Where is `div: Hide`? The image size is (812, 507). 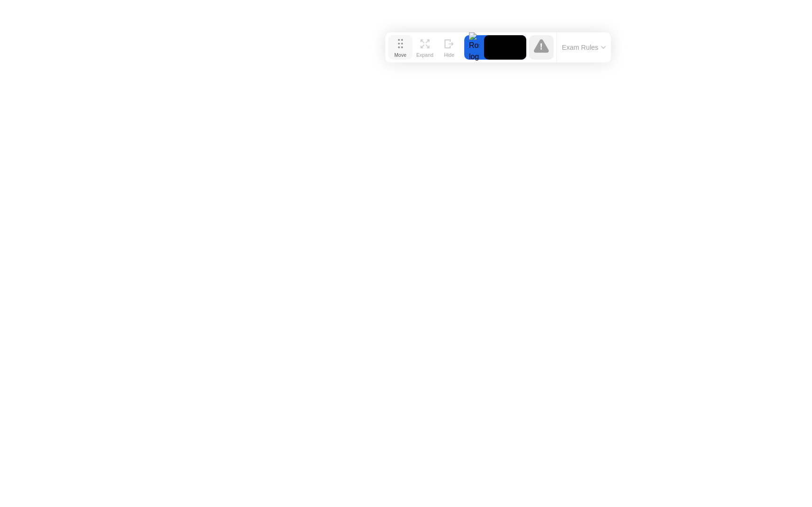 div: Hide is located at coordinates (449, 55).